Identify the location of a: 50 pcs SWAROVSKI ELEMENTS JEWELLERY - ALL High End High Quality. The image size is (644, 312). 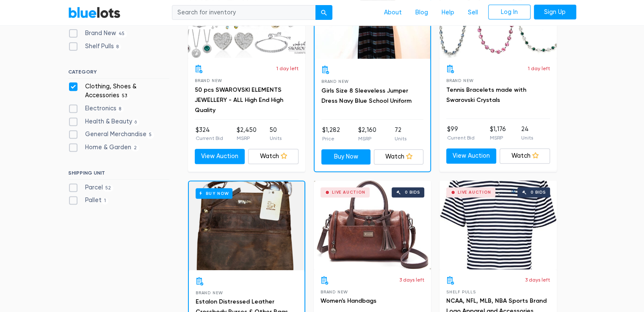
(239, 100).